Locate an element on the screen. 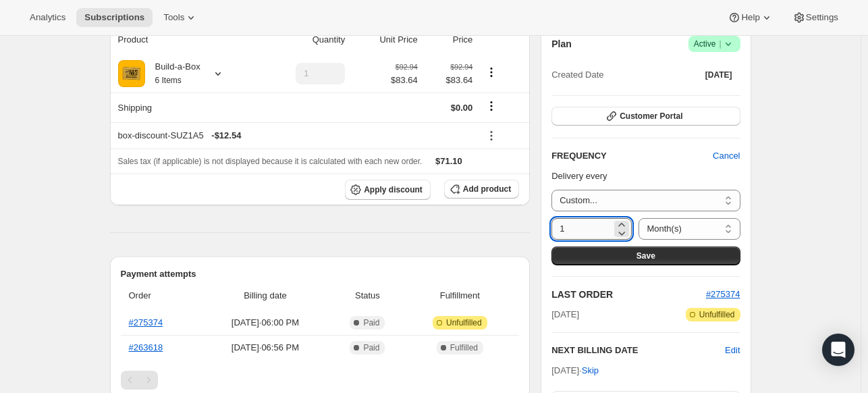 This screenshot has width=868, height=393. span: Tools is located at coordinates (173, 17).